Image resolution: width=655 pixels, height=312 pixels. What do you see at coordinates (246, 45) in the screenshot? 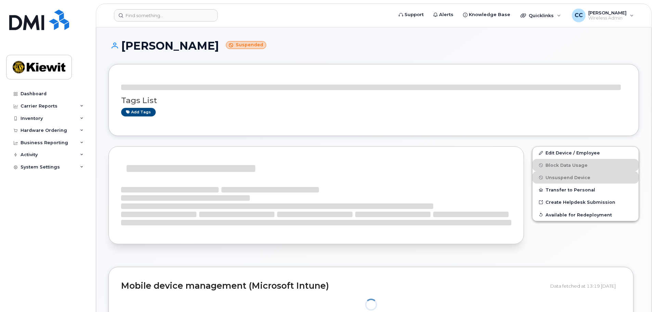
I see `small: Suspended` at bounding box center [246, 45].